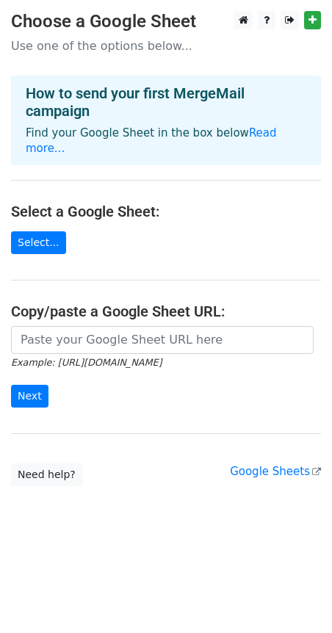 This screenshot has height=633, width=332. I want to click on p: Find your Google Sheet in the box below, so click(166, 141).